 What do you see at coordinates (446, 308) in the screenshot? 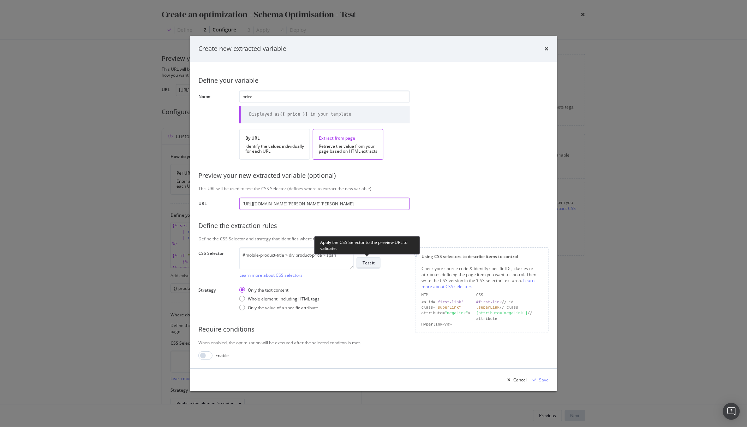
I see `div: class=` at bounding box center [446, 308].